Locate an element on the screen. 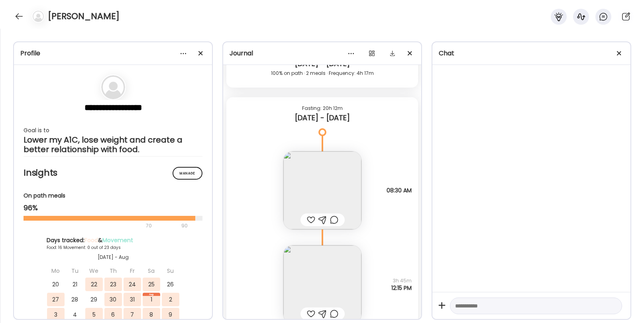 This screenshot has height=323, width=644. div: 3 is located at coordinates (56, 315).